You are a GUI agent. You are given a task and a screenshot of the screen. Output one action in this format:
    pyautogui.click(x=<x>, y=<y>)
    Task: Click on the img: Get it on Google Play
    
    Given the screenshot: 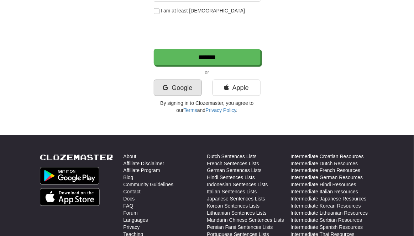 What is the action you would take?
    pyautogui.click(x=70, y=176)
    